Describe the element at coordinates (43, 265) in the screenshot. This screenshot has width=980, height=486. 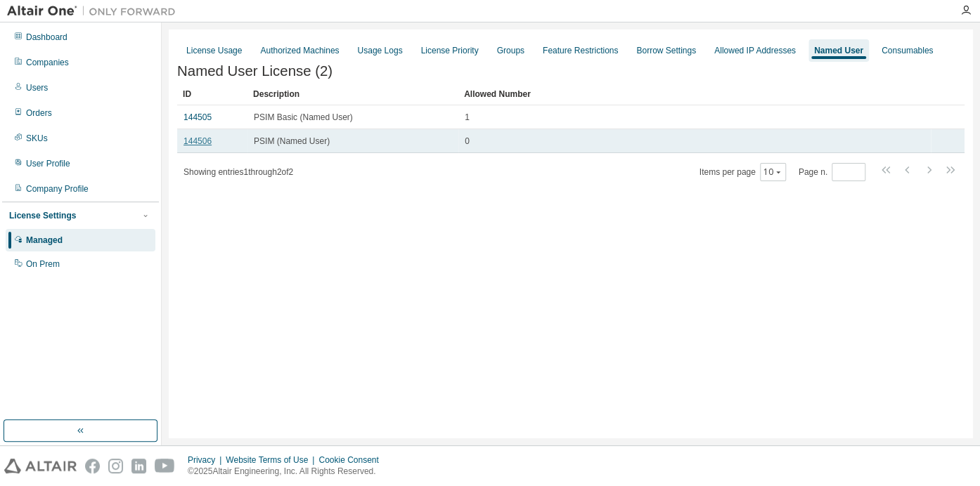
I see `div: On Prem` at that location.